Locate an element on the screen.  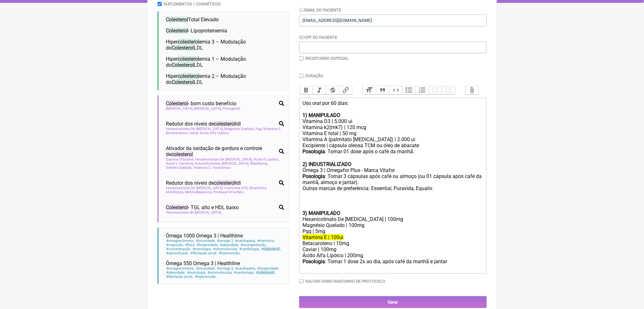
span: memória is located at coordinates (266, 241).